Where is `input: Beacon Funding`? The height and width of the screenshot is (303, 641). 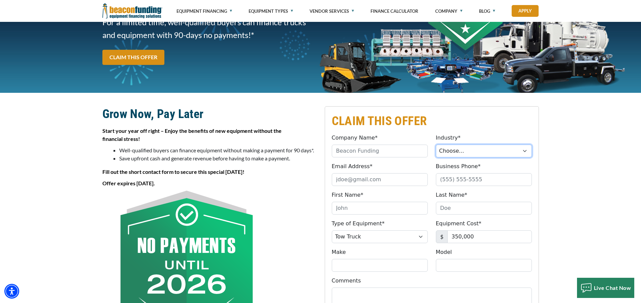
input: Beacon Funding is located at coordinates (380, 151).